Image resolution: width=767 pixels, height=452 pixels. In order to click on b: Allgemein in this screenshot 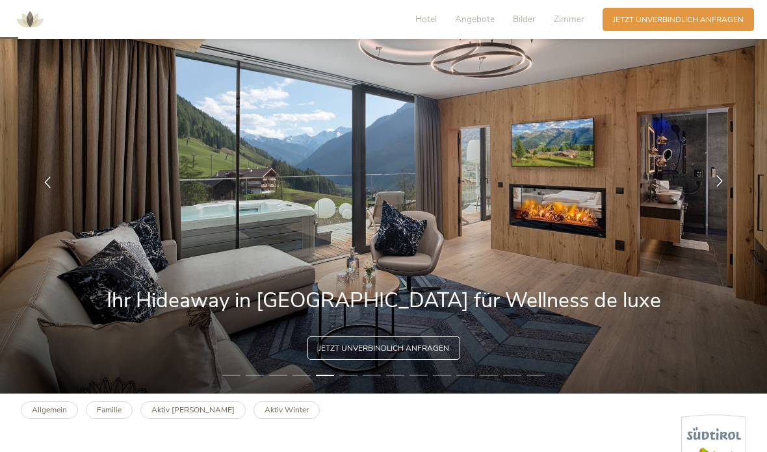, I will do `click(49, 410)`.